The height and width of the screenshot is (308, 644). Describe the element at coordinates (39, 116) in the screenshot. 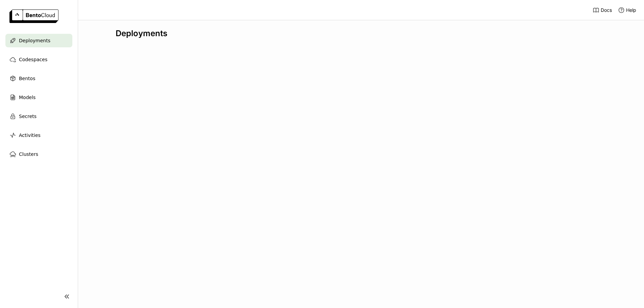

I see `a: Secrets` at that location.